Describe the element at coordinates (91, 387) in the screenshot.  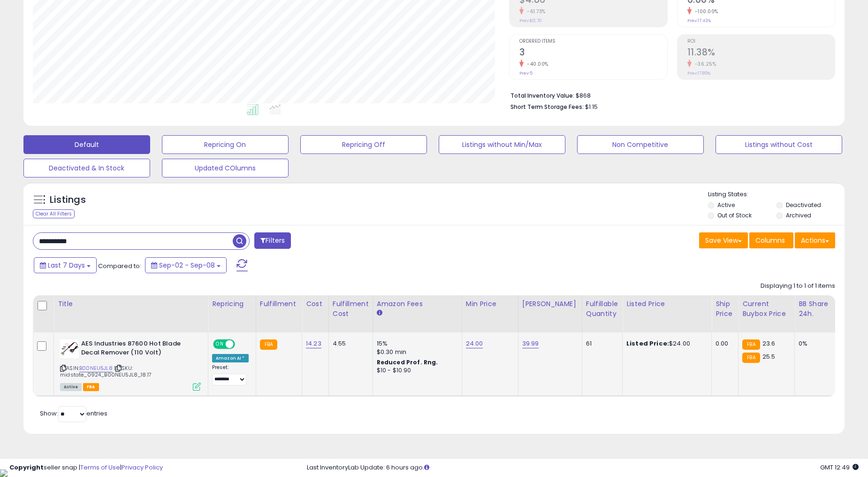
I see `span: FBA` at that location.